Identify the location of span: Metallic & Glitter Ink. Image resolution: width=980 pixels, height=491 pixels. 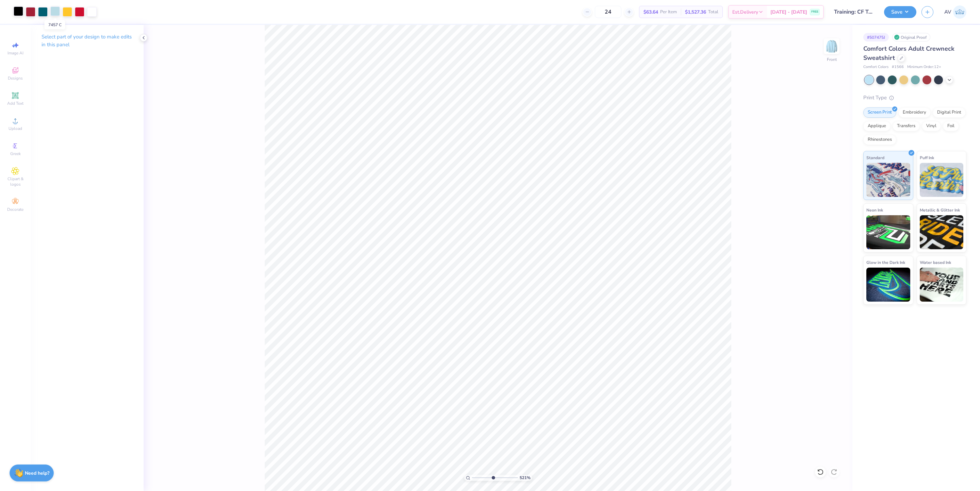
(940, 209).